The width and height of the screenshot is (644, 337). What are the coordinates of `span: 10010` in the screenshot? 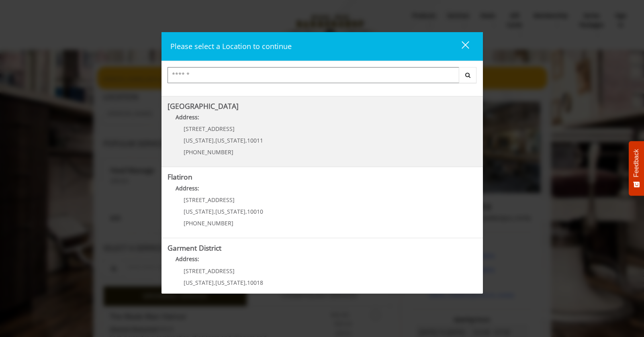 It's located at (255, 211).